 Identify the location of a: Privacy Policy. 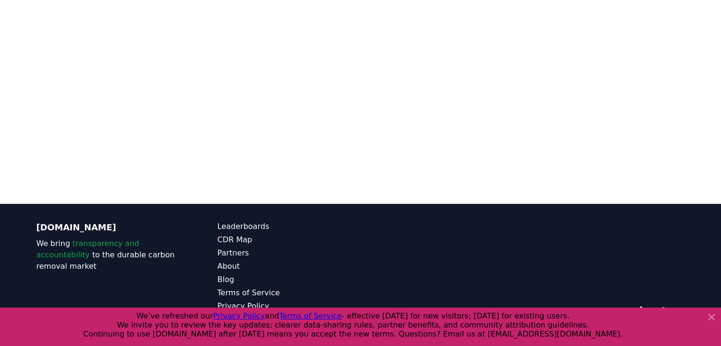
(289, 306).